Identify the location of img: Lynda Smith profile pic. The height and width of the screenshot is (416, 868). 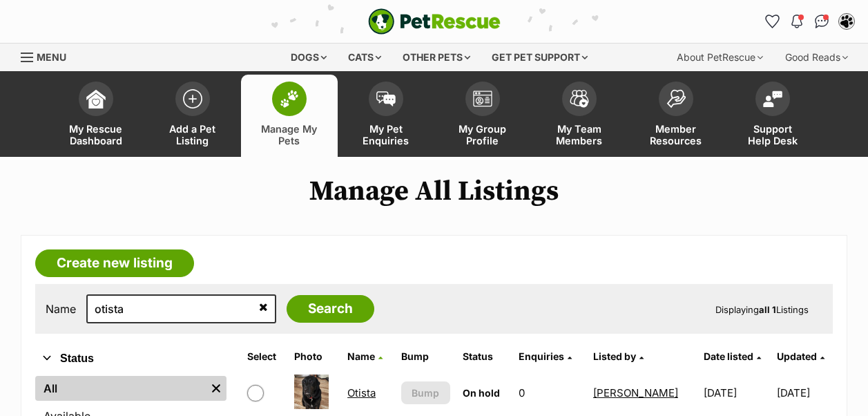
(846, 21).